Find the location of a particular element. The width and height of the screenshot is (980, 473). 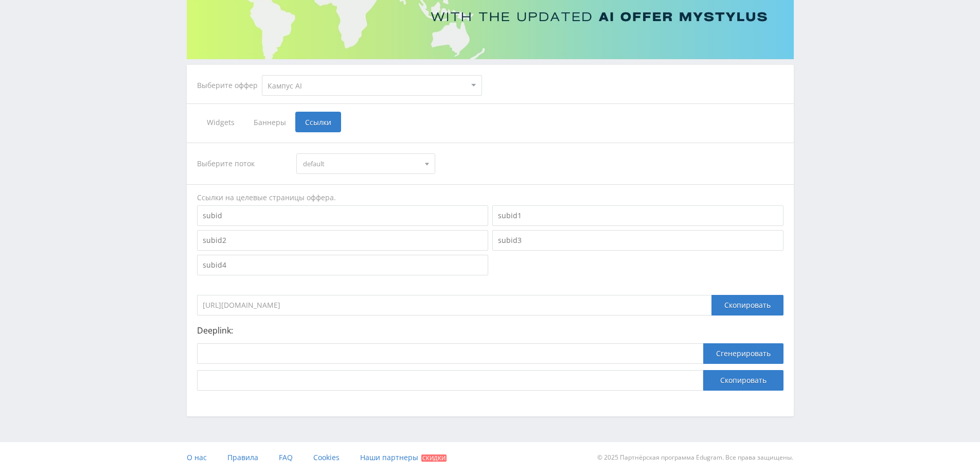

div: Выберите оффер is located at coordinates (230, 85).